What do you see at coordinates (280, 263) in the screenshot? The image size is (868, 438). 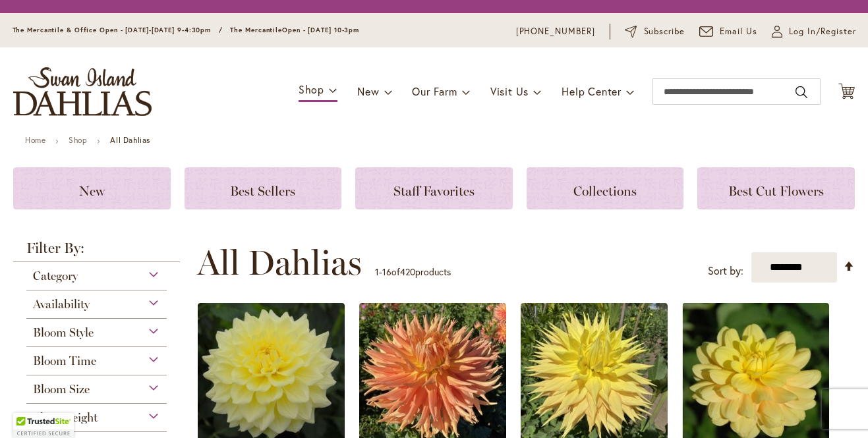 I see `span: All Dahlias` at bounding box center [280, 263].